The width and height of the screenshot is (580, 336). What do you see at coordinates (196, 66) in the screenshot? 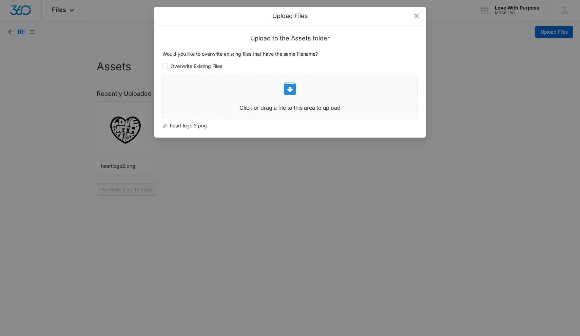
I see `span: Overwrite Existing Files` at bounding box center [196, 66].